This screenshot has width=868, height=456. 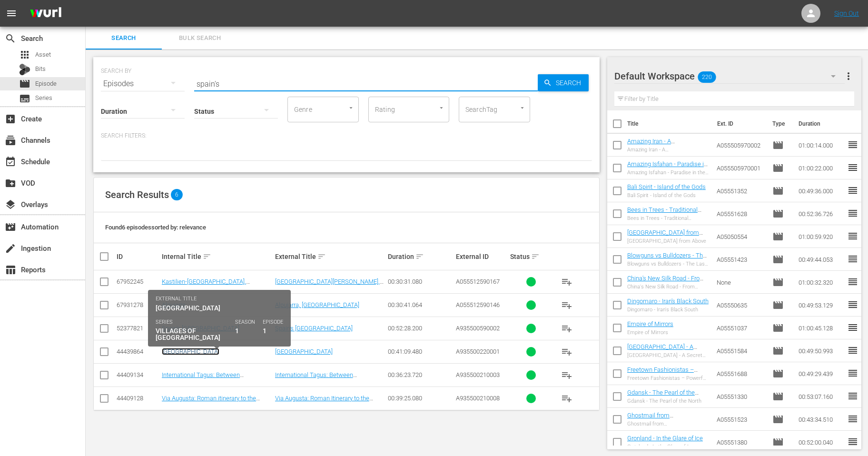 What do you see at coordinates (822, 124) in the screenshot?
I see `th: Duration` at bounding box center [822, 124].